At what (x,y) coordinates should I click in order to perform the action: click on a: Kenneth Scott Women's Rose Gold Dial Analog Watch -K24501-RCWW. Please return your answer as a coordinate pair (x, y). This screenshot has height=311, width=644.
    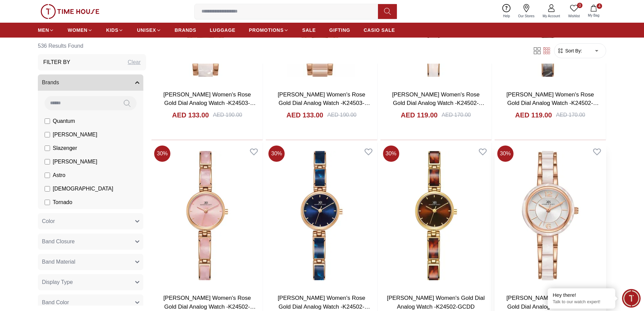
    Looking at the image, I should click on (550, 216).